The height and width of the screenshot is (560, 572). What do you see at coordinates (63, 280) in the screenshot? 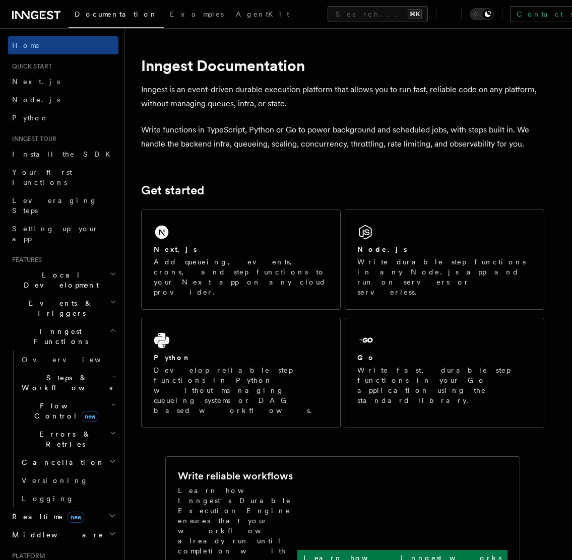
I see `button: Local Development` at bounding box center [63, 280].